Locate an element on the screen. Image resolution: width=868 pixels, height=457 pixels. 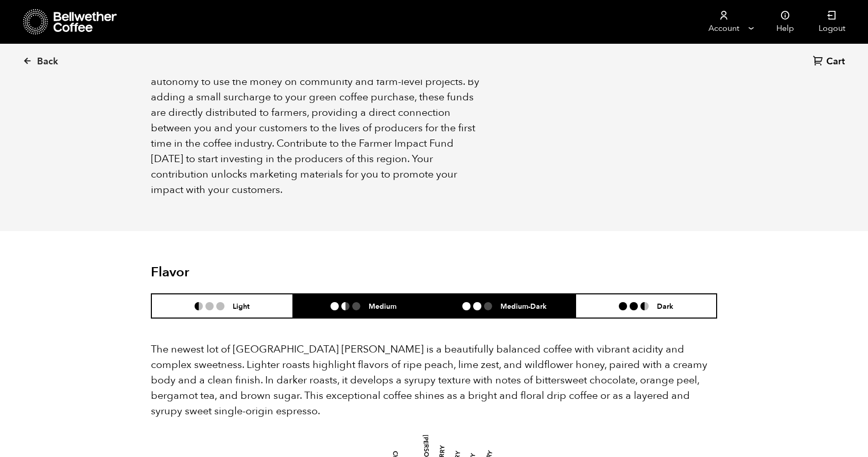
span: Back is located at coordinates (48, 61).